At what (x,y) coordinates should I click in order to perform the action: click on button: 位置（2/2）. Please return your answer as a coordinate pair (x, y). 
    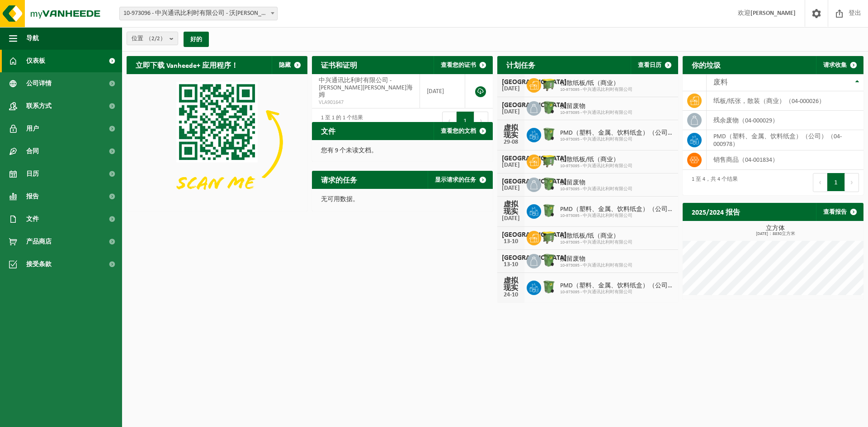
    Looking at the image, I should click on (152, 38).